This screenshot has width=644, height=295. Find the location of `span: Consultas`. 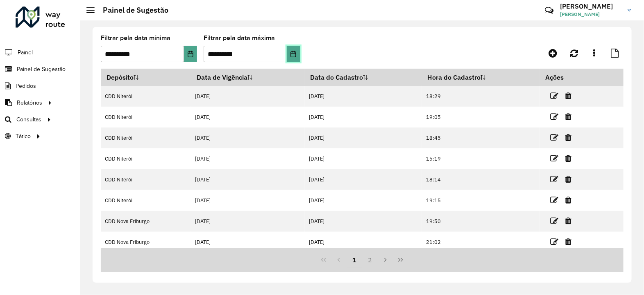

span: Consultas is located at coordinates (28, 120).